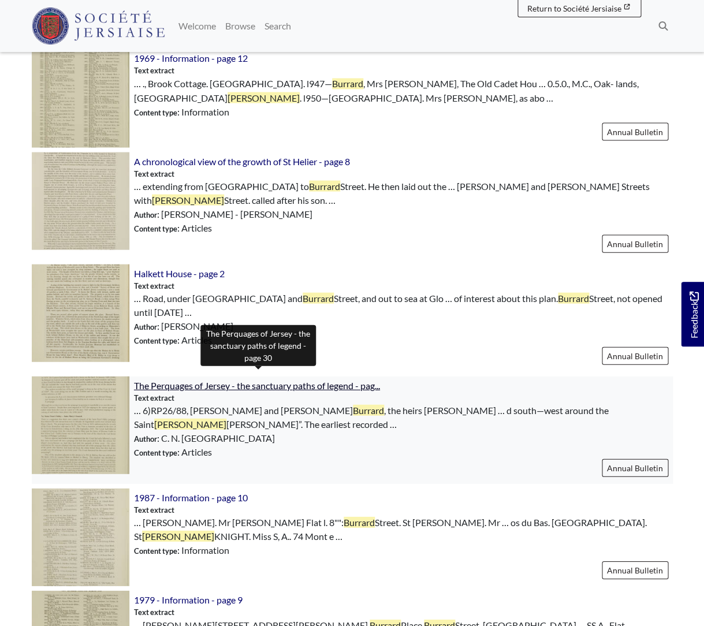 This screenshot has height=626, width=704. I want to click on a: Search, so click(278, 26).